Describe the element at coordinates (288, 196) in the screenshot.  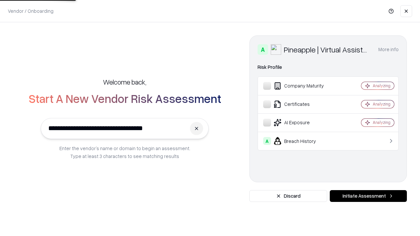
I see `button: Discard` at that location.